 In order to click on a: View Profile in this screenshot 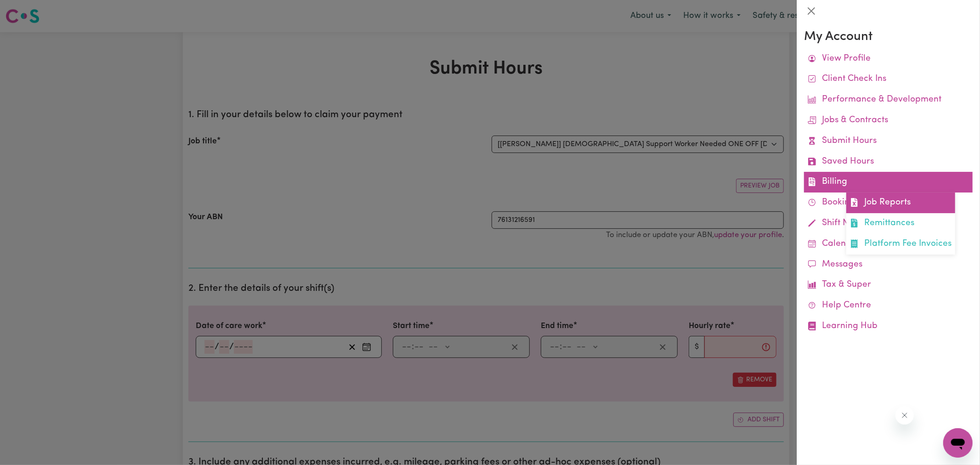, I will do `click(888, 59)`.